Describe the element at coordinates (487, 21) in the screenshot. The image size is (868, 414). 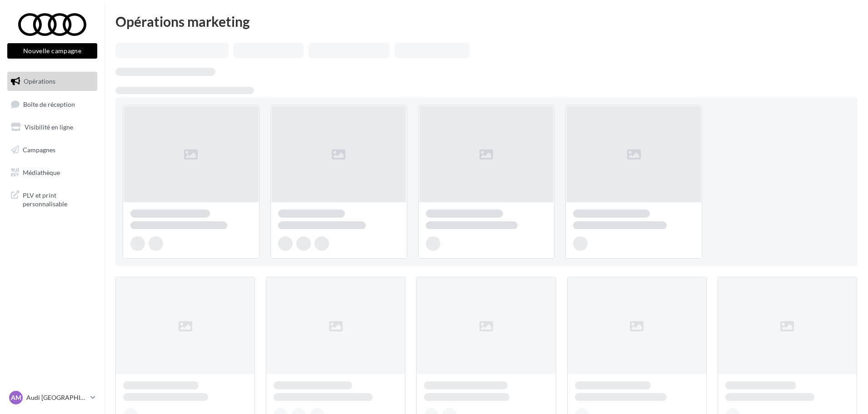
I see `div: Opérations marketing` at that location.